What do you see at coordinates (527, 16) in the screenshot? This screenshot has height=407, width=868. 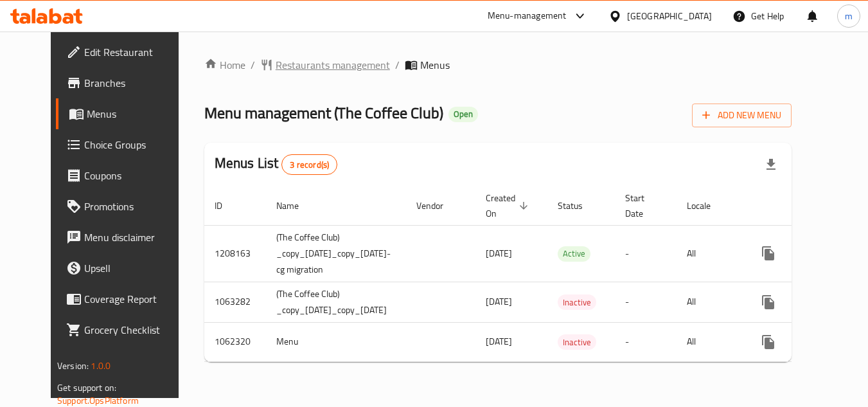 I see `div: Menu-management` at bounding box center [527, 16].